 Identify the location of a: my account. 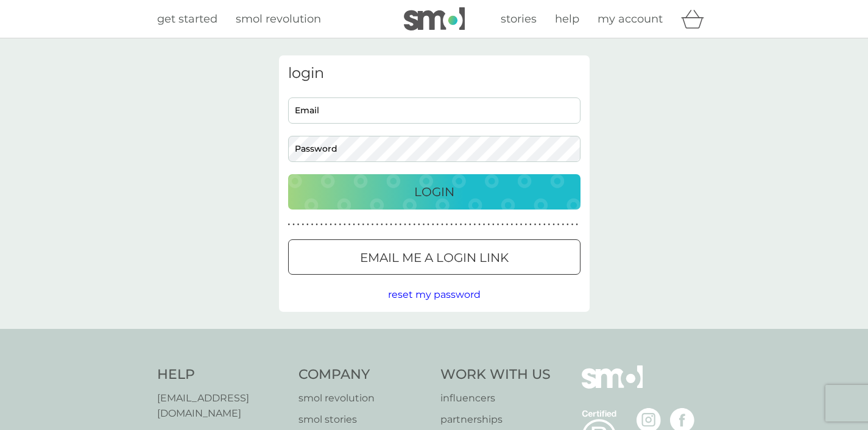
(629, 19).